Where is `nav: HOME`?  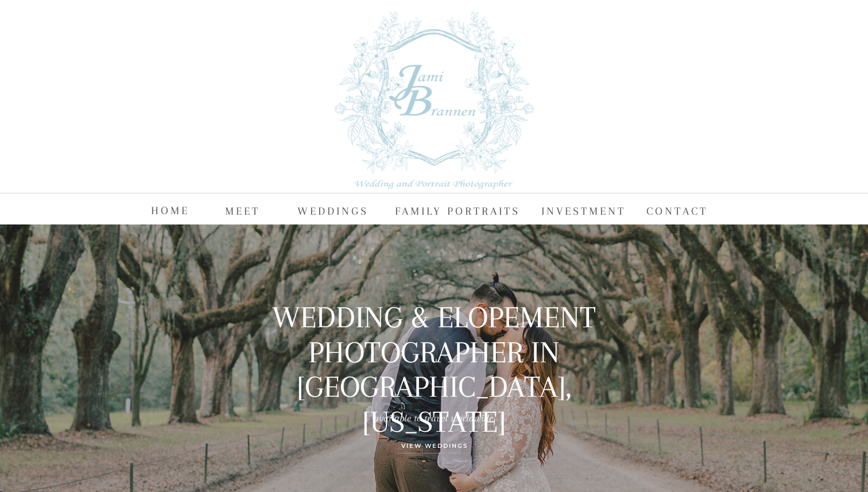
nav: HOME is located at coordinates (170, 209).